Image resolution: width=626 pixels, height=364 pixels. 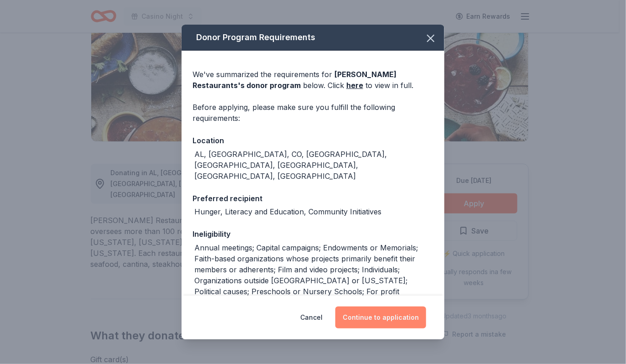 I want to click on button: Continue to application, so click(x=381, y=317).